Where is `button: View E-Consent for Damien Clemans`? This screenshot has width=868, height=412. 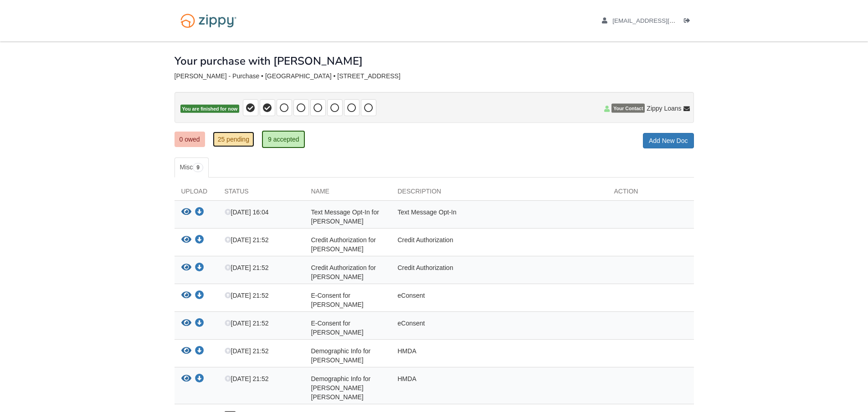
button: View E-Consent for Damien Clemans is located at coordinates (186, 323).